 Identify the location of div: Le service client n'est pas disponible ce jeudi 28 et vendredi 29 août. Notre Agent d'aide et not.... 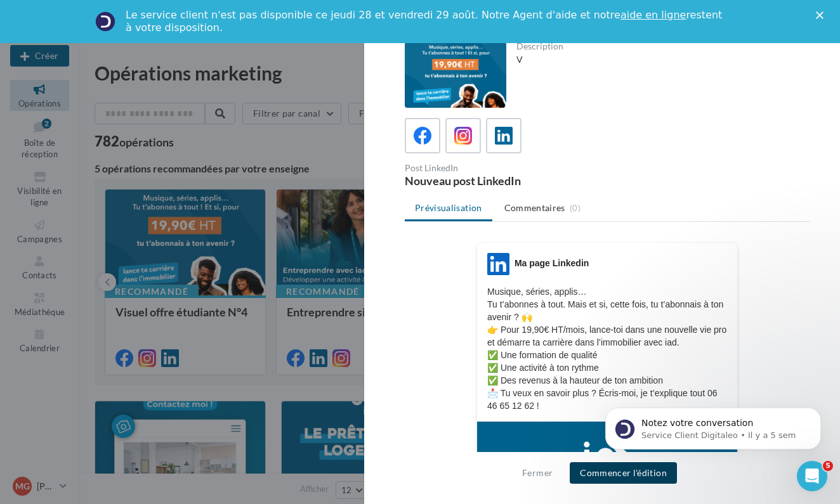
(425, 21).